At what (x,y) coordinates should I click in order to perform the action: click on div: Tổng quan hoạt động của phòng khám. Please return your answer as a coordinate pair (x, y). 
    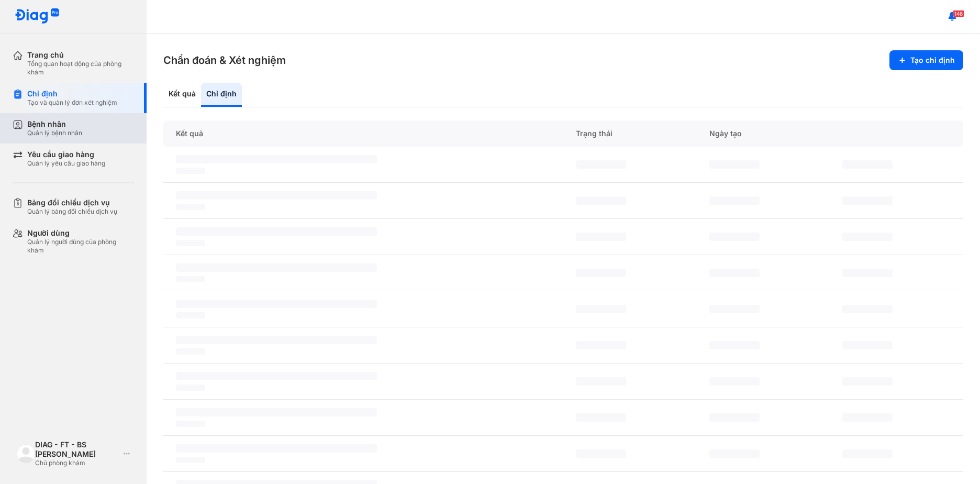
    Looking at the image, I should click on (81, 68).